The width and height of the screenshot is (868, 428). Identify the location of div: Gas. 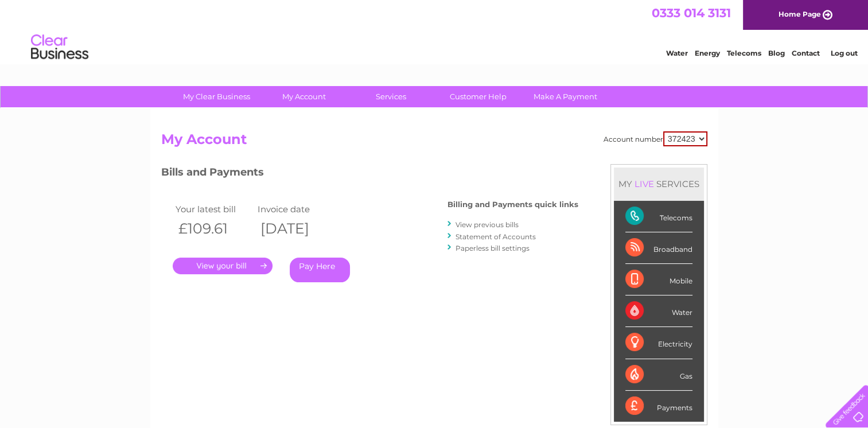
(659, 375).